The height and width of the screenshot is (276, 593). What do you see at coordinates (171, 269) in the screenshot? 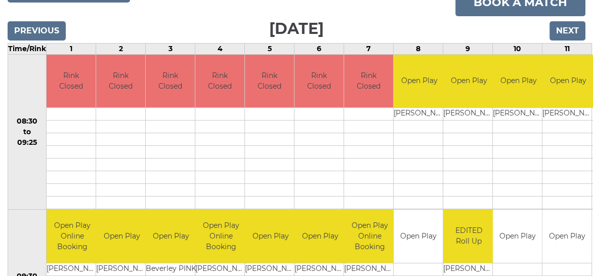
I see `td: Beverley PINK` at bounding box center [171, 269].